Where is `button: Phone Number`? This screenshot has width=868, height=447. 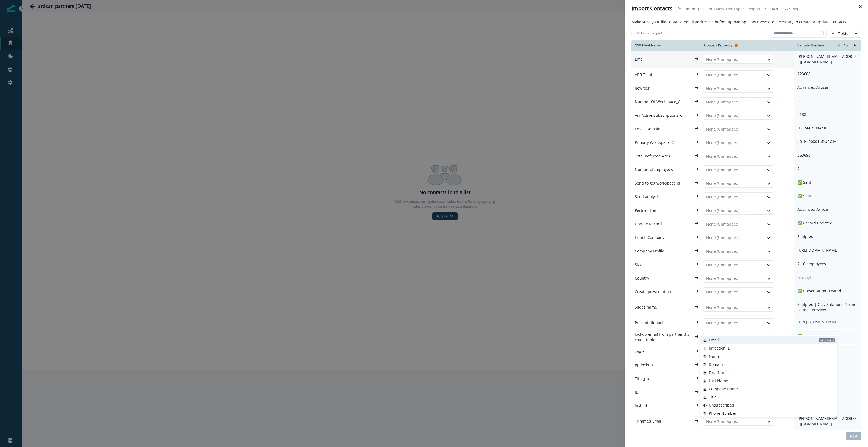
button: Phone Number is located at coordinates (768, 413).